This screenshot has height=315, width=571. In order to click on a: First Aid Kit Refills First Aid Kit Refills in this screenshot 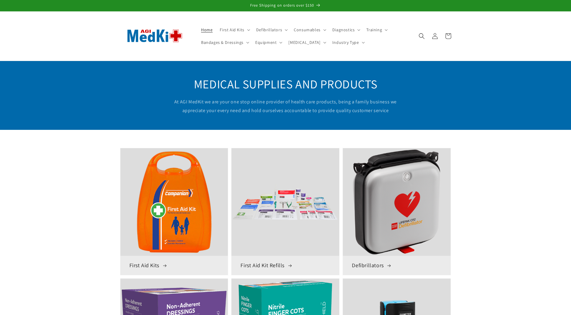, I will do `click(285, 212)`.